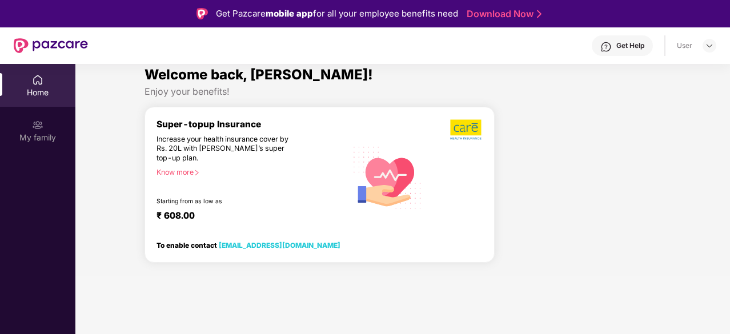 The image size is (730, 334). I want to click on img: svg+xml;base64,PHN2ZyB4bWxucz0iaHR0cDovL3d3dy53My5vcmcvMjAwMC9zdmciIHhtbG5zOnhsaW5rPSJodHRwOi8vd3..., so click(387, 177).